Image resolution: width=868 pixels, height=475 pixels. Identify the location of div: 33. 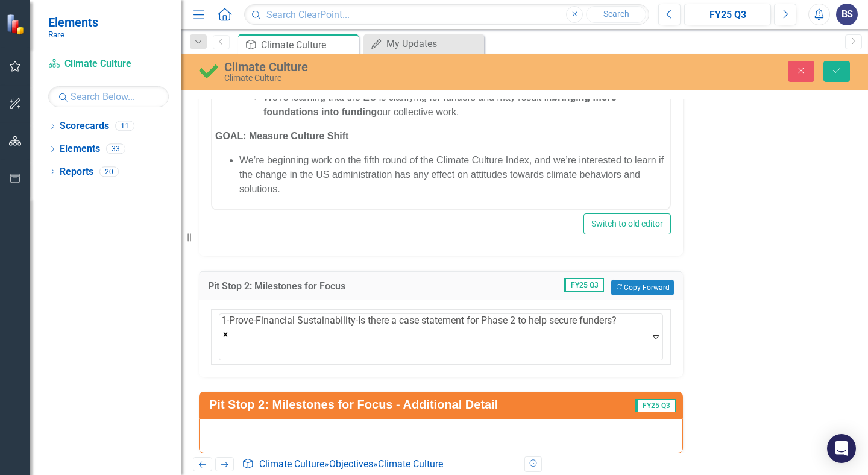
(116, 149).